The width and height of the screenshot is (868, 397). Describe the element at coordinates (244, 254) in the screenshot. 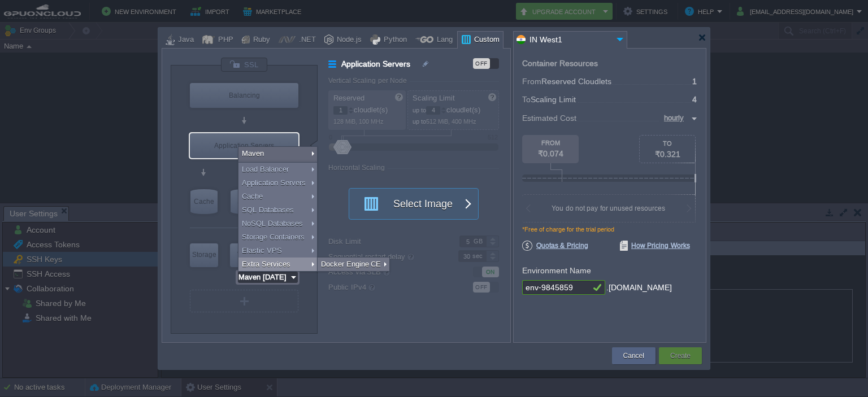

I see `div: VPS` at that location.